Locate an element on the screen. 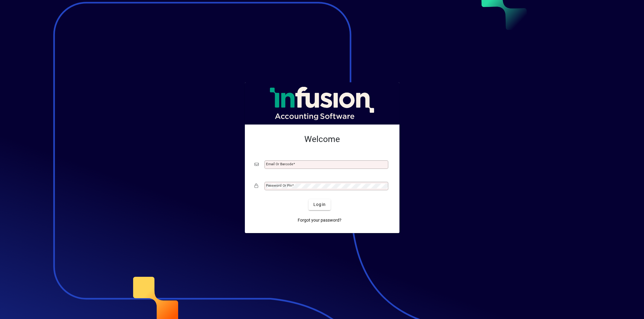 Image resolution: width=644 pixels, height=319 pixels. span: Forgot your password? is located at coordinates (319, 220).